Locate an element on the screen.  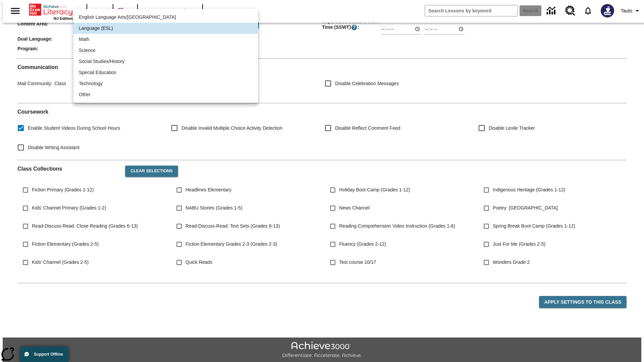
li: Social Studies/History is located at coordinates (166, 61).